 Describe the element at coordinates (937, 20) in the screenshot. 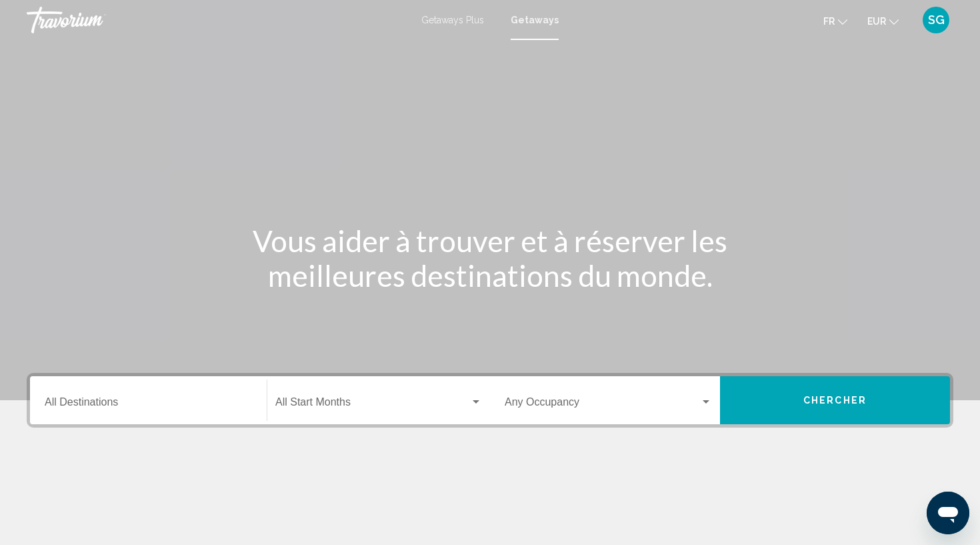

I see `span: SG` at that location.